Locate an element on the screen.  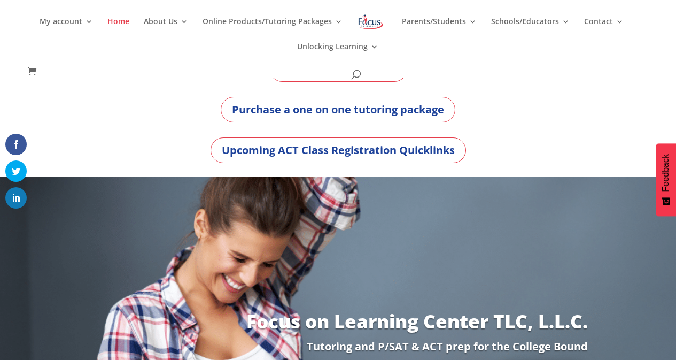
a: Home is located at coordinates (118, 30).